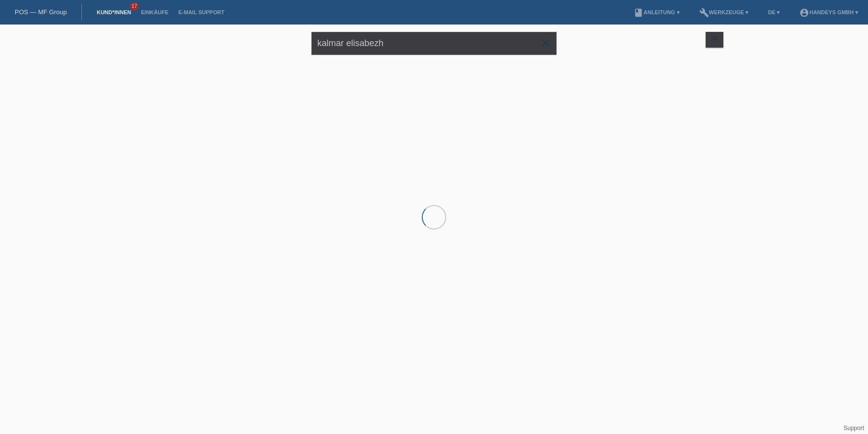 The width and height of the screenshot is (868, 434). I want to click on a: Einkäufe, so click(154, 12).